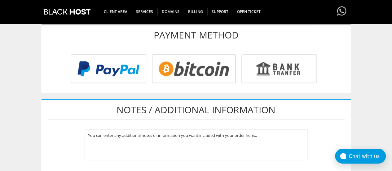 This screenshot has height=171, width=392. What do you see at coordinates (171, 11) in the screenshot?
I see `span: Domains` at bounding box center [171, 11].